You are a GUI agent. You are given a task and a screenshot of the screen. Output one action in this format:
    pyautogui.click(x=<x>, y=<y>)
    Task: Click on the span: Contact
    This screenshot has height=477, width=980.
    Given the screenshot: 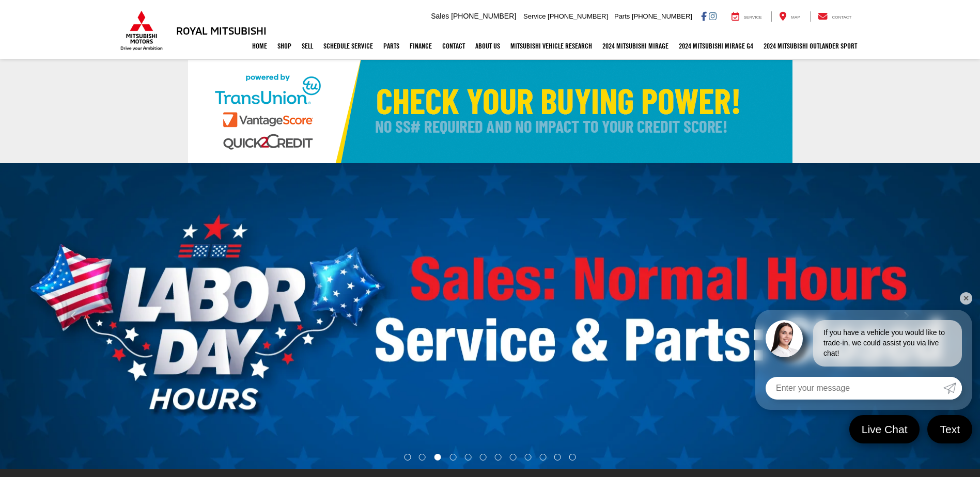 What is the action you would take?
    pyautogui.click(x=841, y=17)
    